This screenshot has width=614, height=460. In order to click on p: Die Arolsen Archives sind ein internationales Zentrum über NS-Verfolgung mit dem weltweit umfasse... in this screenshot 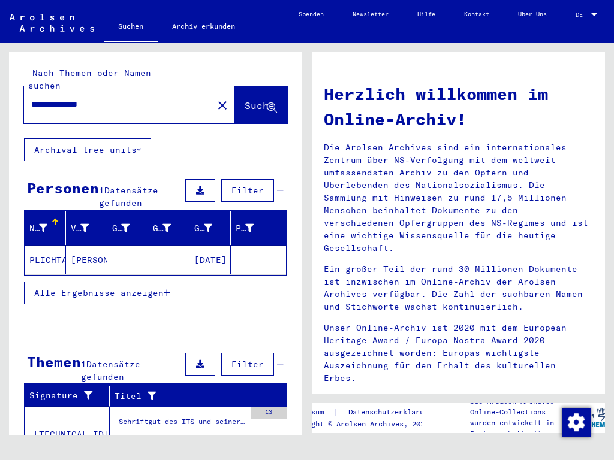, I will do `click(458, 198)`.